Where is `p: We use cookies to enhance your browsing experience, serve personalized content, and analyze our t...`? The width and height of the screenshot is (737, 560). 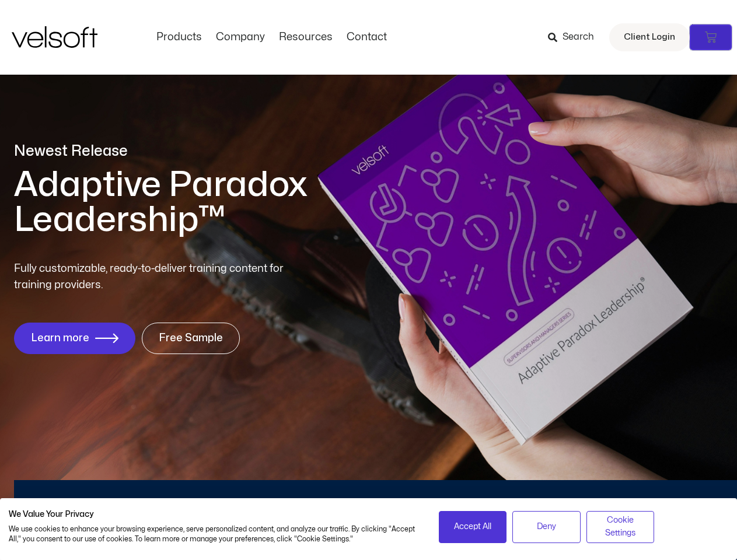
p: We use cookies to enhance your browsing experience, serve personalized content, and analyze our t... is located at coordinates (215, 534).